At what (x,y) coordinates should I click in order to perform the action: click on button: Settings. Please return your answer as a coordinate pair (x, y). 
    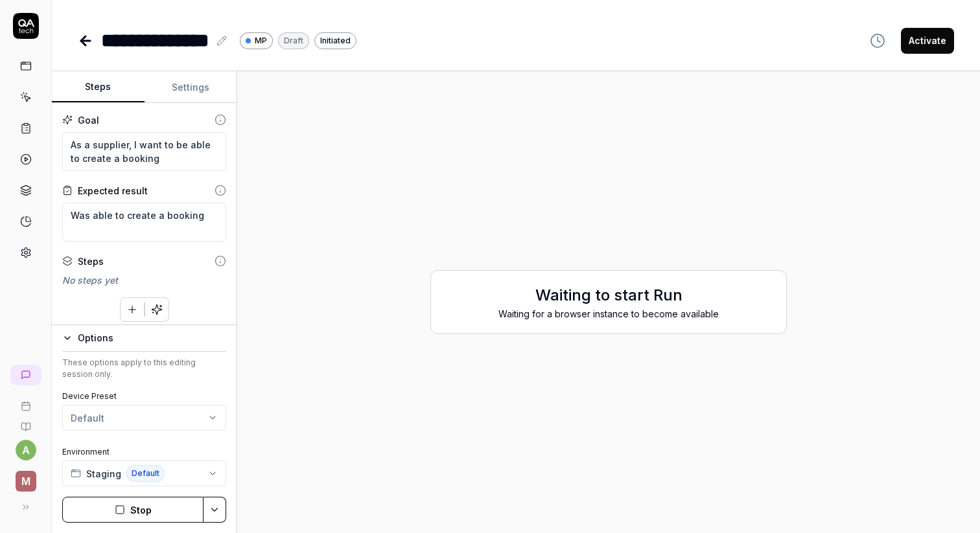
    Looking at the image, I should click on (190, 88).